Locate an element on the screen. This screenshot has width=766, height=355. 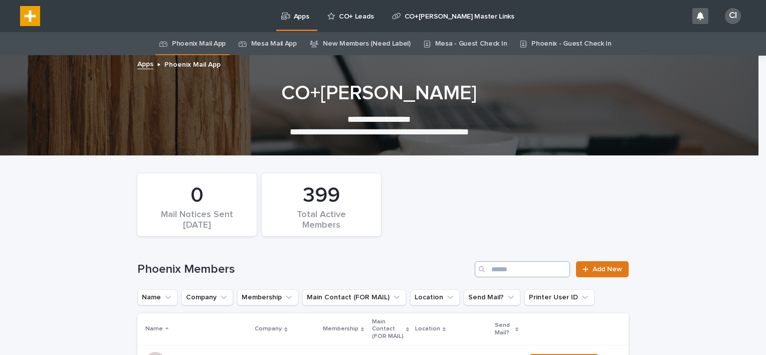
img: EHnPH8K7S9qrZ1tm0B1b is located at coordinates (30, 16).